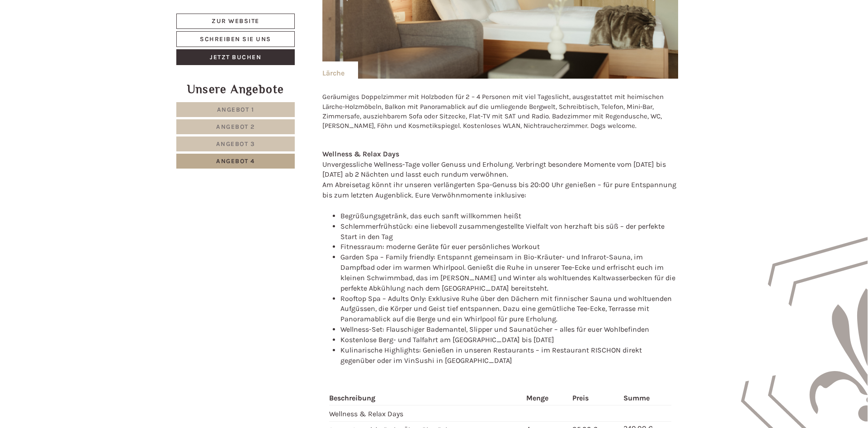  Describe the element at coordinates (594, 398) in the screenshot. I see `th: Preis` at that location.